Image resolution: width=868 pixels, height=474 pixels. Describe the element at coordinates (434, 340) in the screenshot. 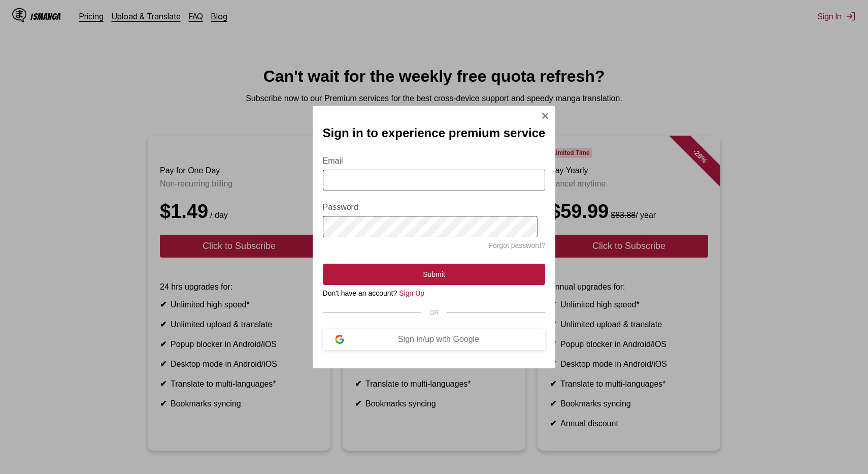

I see `button: Sign in/up with Google` at that location.